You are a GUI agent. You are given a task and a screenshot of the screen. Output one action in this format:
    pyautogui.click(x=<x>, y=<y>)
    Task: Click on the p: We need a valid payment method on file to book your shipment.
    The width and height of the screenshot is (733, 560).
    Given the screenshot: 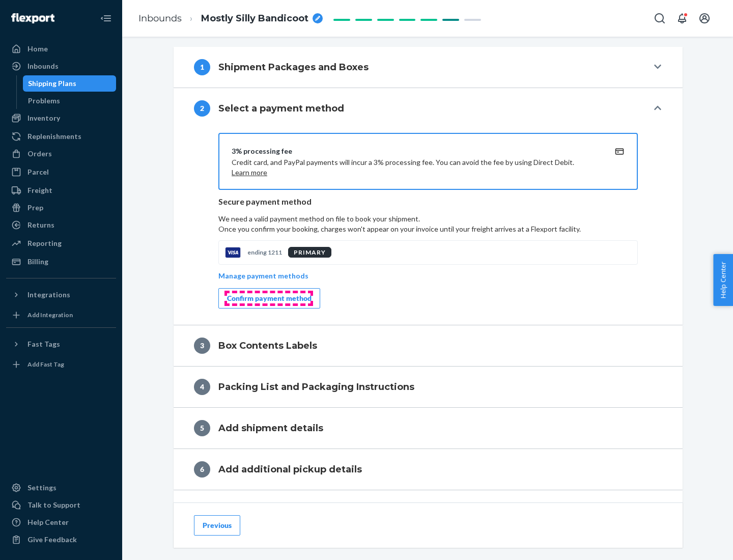 What is the action you would take?
    pyautogui.click(x=428, y=224)
    